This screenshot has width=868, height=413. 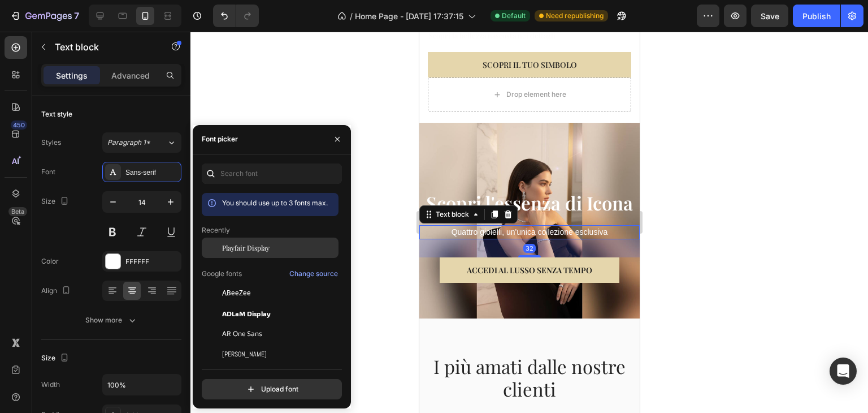 What do you see at coordinates (18, 212) in the screenshot?
I see `div: Beta` at bounding box center [18, 212].